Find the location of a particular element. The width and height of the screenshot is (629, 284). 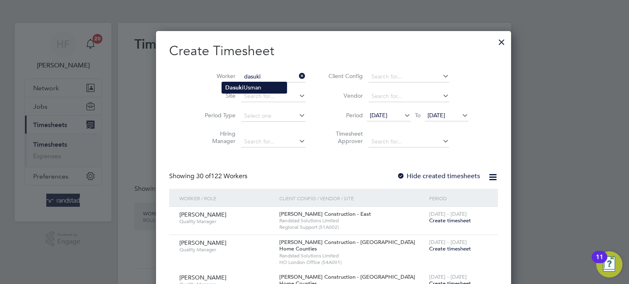

label: Vendor is located at coordinates (344, 96).